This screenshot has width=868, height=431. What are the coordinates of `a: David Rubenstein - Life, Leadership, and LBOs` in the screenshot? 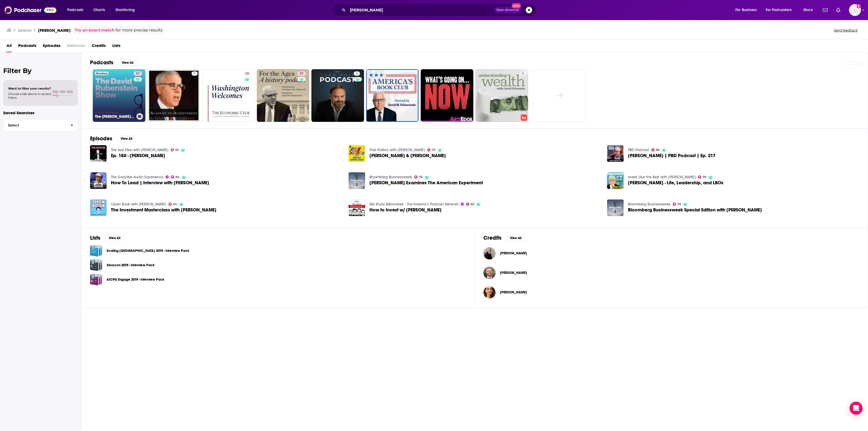 It's located at (616, 181).